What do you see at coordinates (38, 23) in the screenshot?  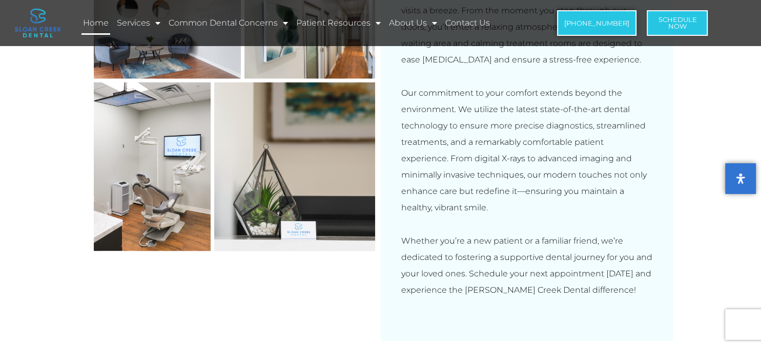 I see `img: logo` at bounding box center [38, 23].